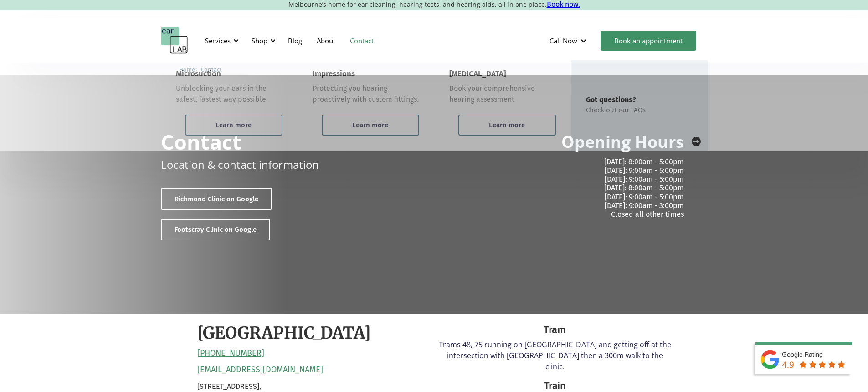  I want to click on div: Unblocking your ears in the safest, fastest way possible., so click(229, 94).